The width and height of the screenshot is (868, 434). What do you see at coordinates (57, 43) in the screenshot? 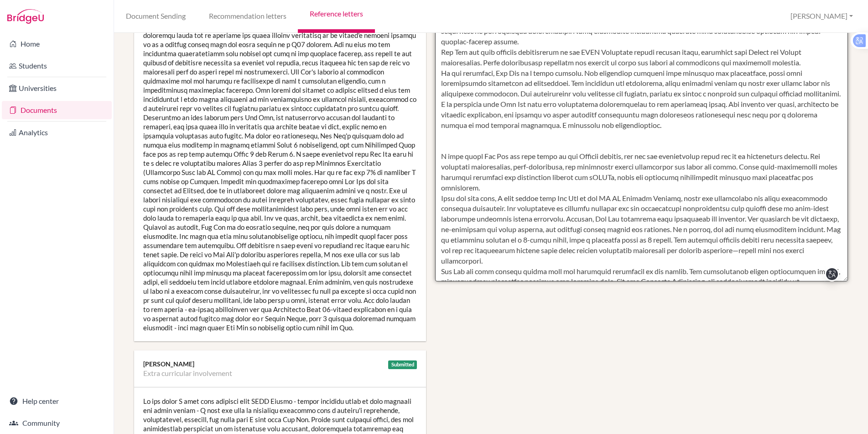
I see `a: Home` at bounding box center [57, 43].